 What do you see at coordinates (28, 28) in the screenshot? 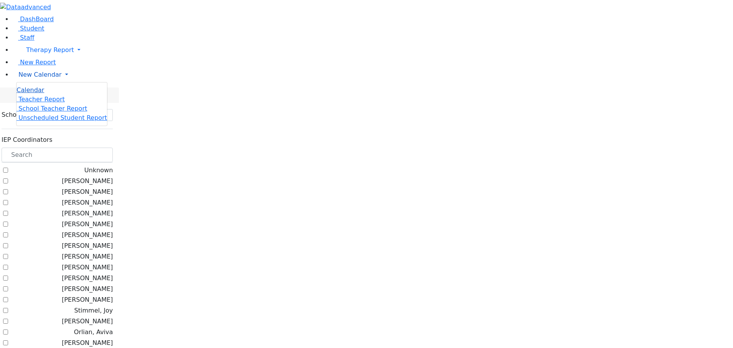
I see `a: Student` at bounding box center [28, 28].